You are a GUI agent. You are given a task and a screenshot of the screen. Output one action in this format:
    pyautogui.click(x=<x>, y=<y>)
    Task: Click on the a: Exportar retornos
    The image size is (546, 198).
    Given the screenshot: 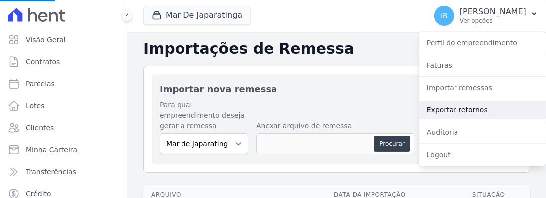 What is the action you would take?
    pyautogui.click(x=483, y=109)
    